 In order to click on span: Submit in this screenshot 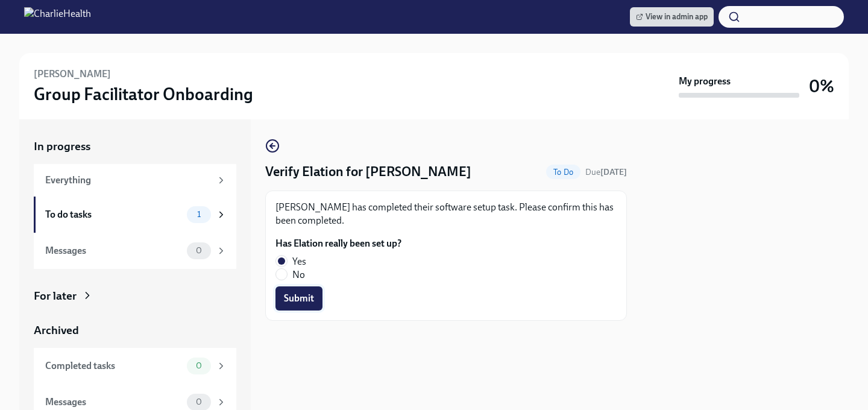, I will do `click(299, 298)`.